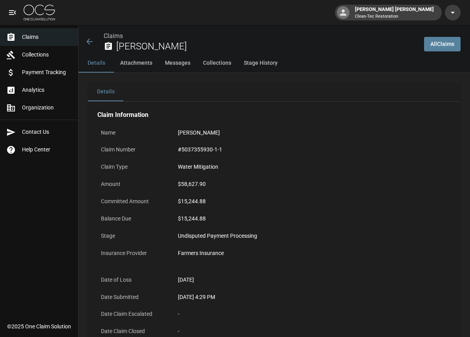 The height and width of the screenshot is (337, 470). I want to click on div: Undisputed Payment Processing, so click(312, 236).